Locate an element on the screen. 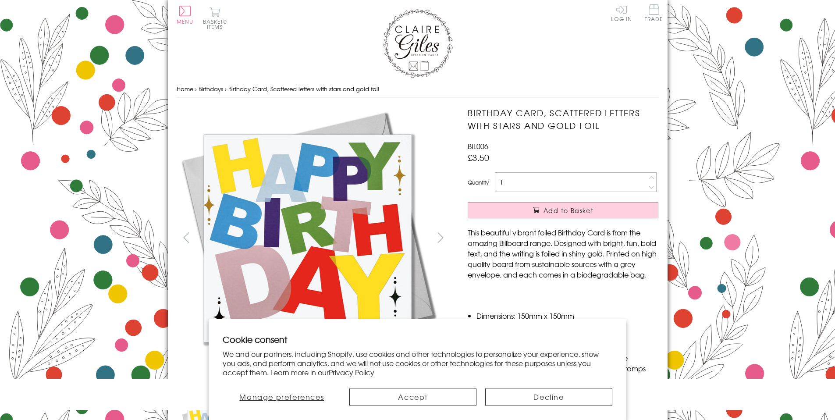  a: Home is located at coordinates (185, 89).